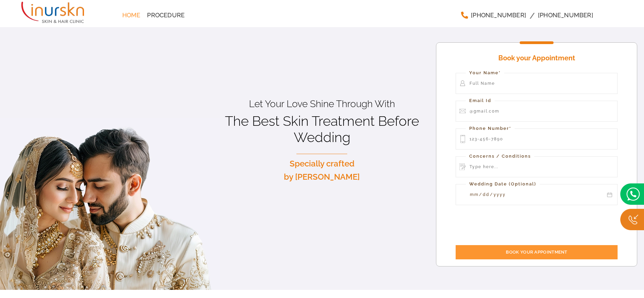  Describe the element at coordinates (537, 84) in the screenshot. I see `input: Full Name` at that location.